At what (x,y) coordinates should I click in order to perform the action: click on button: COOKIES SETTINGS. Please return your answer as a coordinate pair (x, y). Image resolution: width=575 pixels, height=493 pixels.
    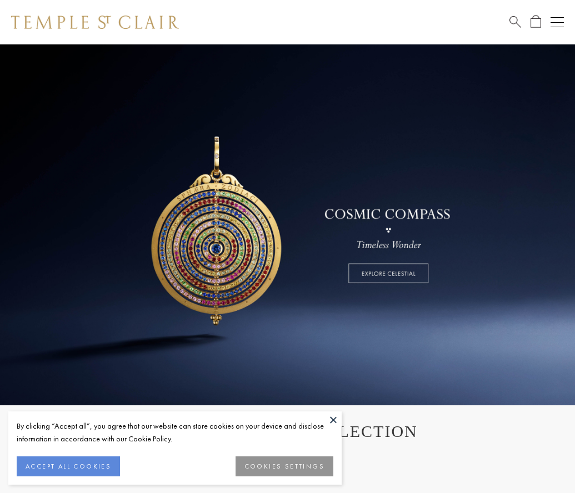
    Looking at the image, I should click on (284, 467).